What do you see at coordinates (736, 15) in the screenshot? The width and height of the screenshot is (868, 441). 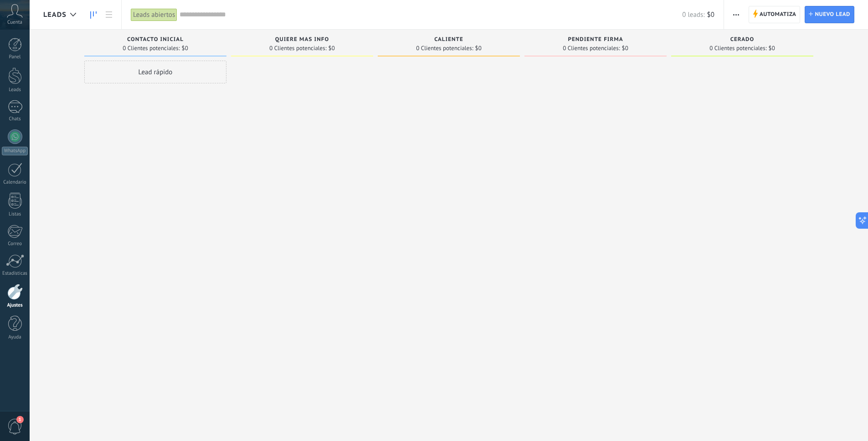 I see `button: Más` at bounding box center [736, 15].